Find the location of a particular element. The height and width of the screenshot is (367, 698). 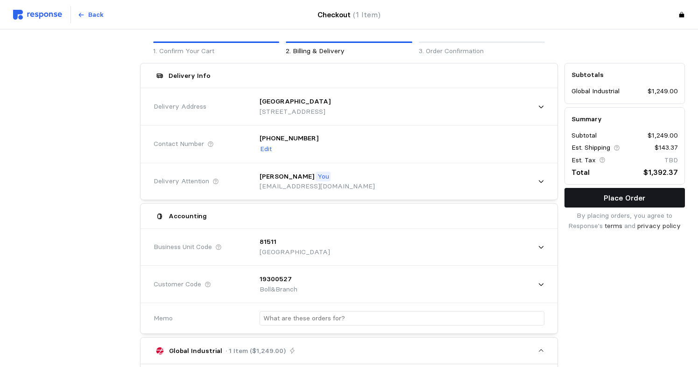

p: By placing orders, you agree to Response's and is located at coordinates (625, 221).